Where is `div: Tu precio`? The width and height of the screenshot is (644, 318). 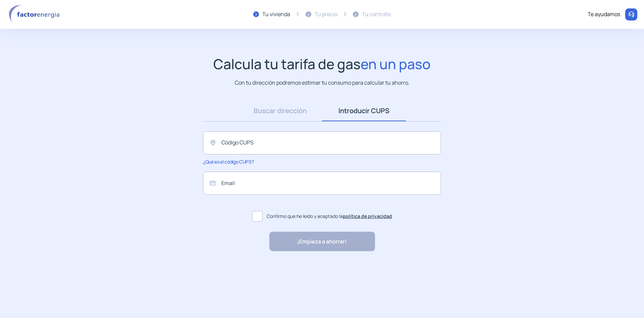 div: Tu precio is located at coordinates (326, 14).